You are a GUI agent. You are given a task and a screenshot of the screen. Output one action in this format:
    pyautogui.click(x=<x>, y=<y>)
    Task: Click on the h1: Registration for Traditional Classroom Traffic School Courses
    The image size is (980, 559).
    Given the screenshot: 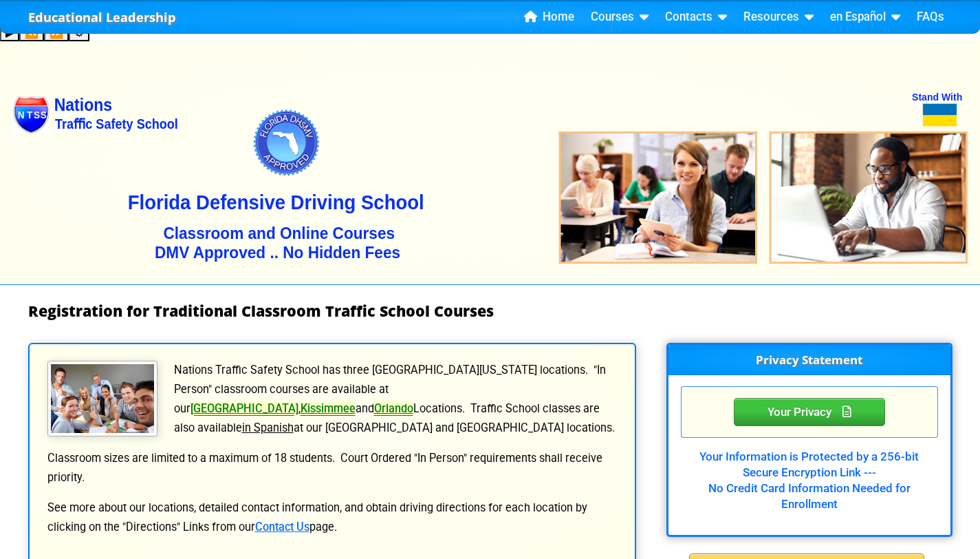 What is the action you would take?
    pyautogui.click(x=490, y=311)
    